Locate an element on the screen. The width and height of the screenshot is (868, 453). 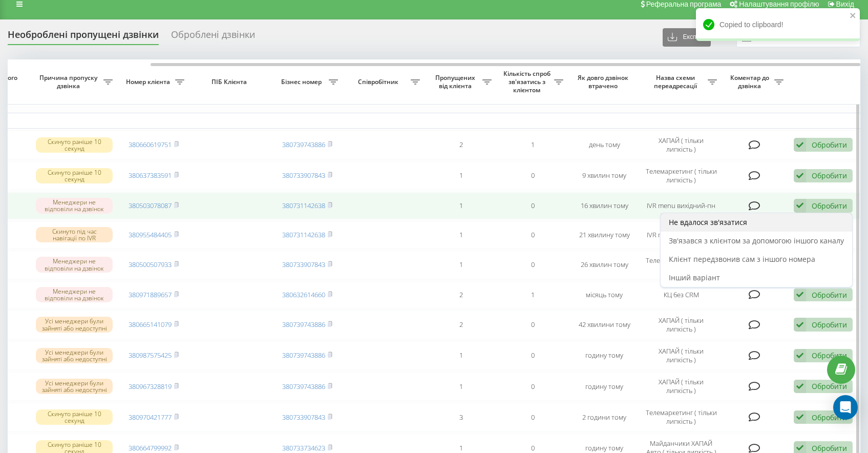
a: 380987575425 is located at coordinates (150, 355).